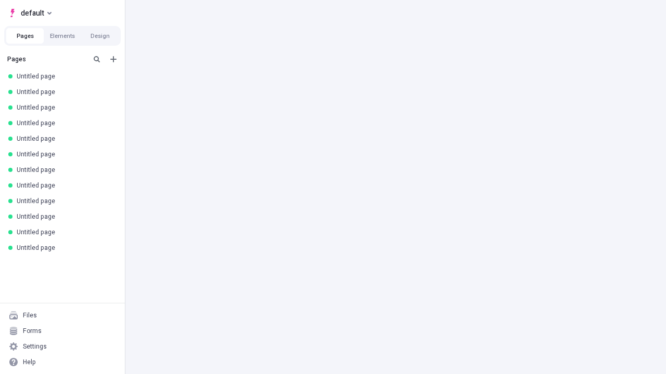 The height and width of the screenshot is (374, 666). What do you see at coordinates (25, 36) in the screenshot?
I see `button: Pages` at bounding box center [25, 36].